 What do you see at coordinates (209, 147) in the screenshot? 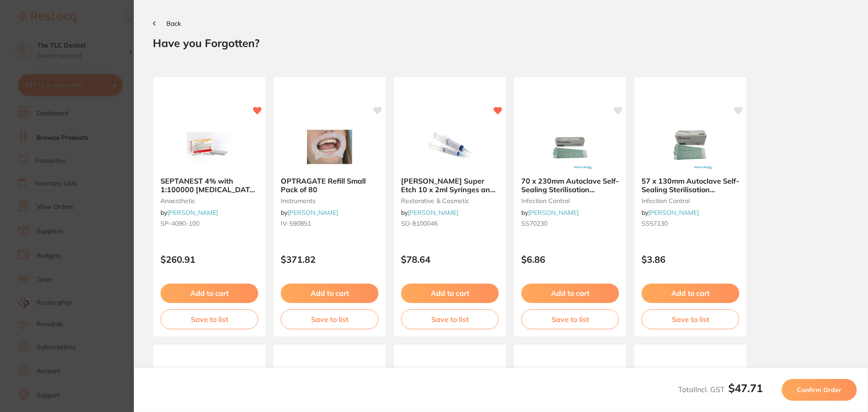
I see `img: SEPTANEST 4% with 1:100000 adrenalin 2.2ml 2xBox 50 GOLD` at bounding box center [209, 147].